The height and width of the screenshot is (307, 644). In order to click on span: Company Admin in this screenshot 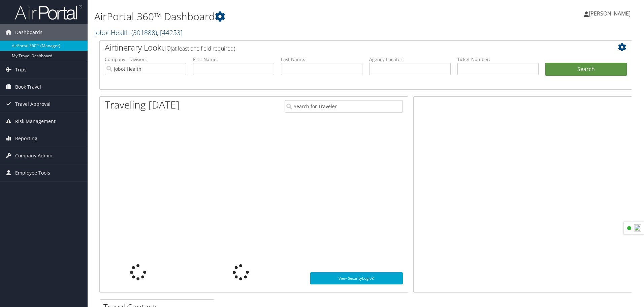, I will do `click(34, 155)`.